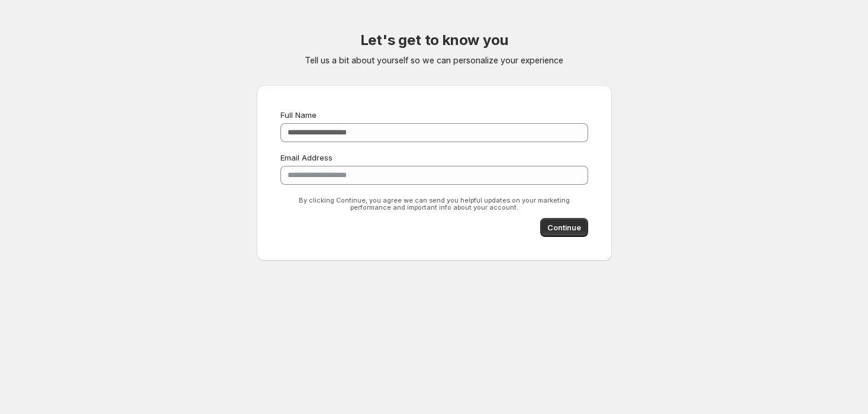 This screenshot has height=414, width=868. I want to click on p: By clicking Continue, you agree we can send you helpful updates on your marketing performance and..., so click(434, 204).